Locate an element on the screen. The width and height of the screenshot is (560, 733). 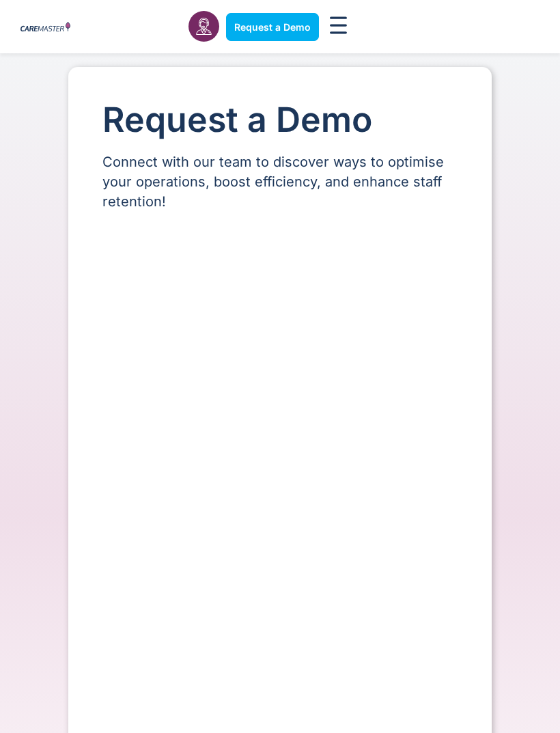
a: Request a Demo is located at coordinates (273, 27).